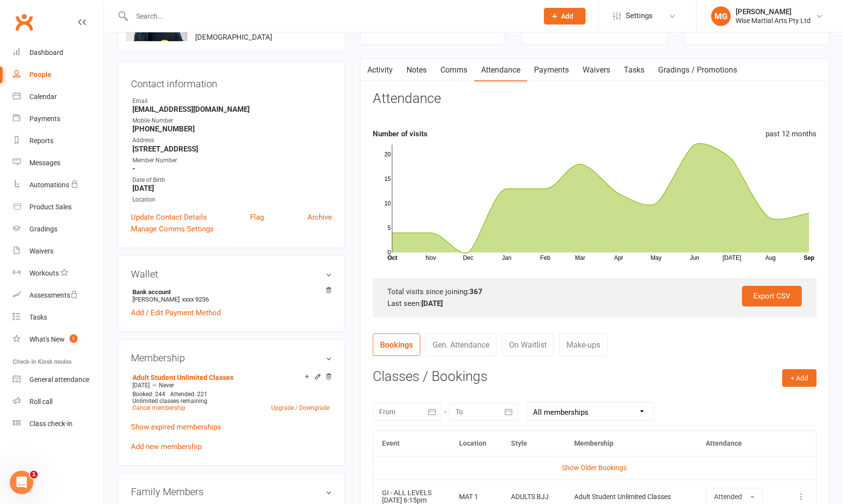 The image size is (843, 504). What do you see at coordinates (567, 16) in the screenshot?
I see `span: Add` at bounding box center [567, 16].